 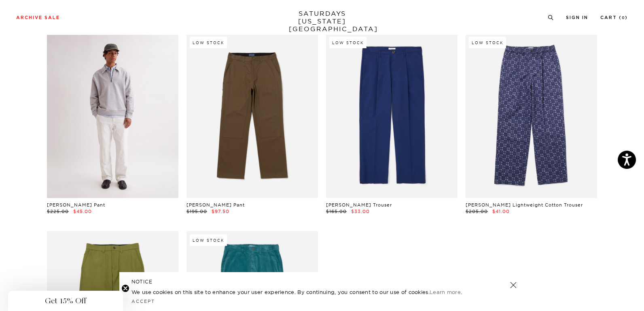 I want to click on span: $165.00, so click(x=336, y=211).